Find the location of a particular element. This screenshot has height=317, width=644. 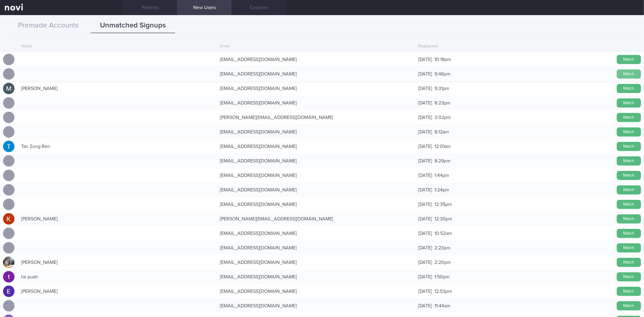

span: 12:01am is located at coordinates (443, 146).